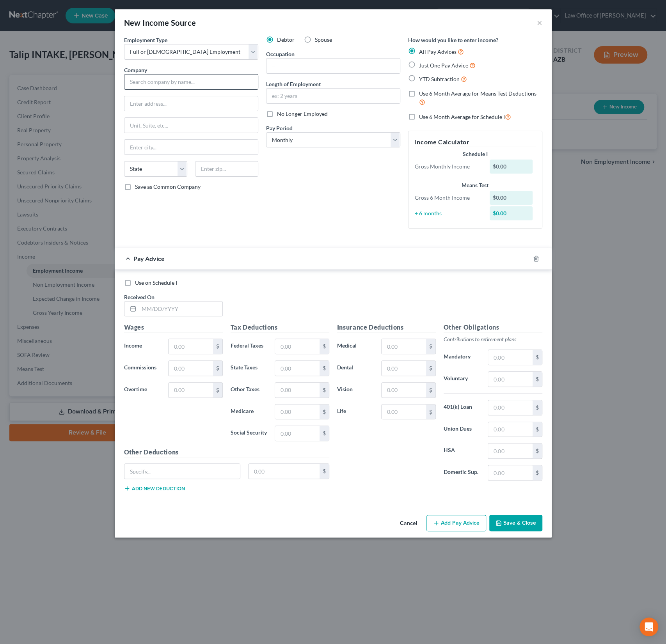 The width and height of the screenshot is (666, 644). Describe the element at coordinates (453, 40) in the screenshot. I see `label: How would you like to enter income?` at that location.